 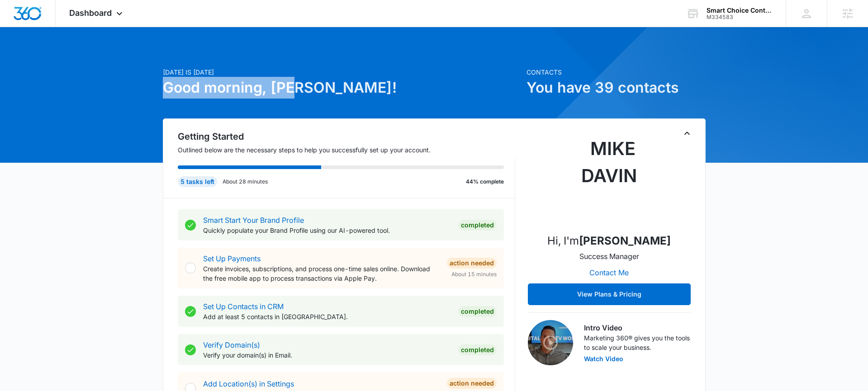 I want to click on p: Quickly populate your Brand Profile using our AI-powered tool., so click(x=327, y=230).